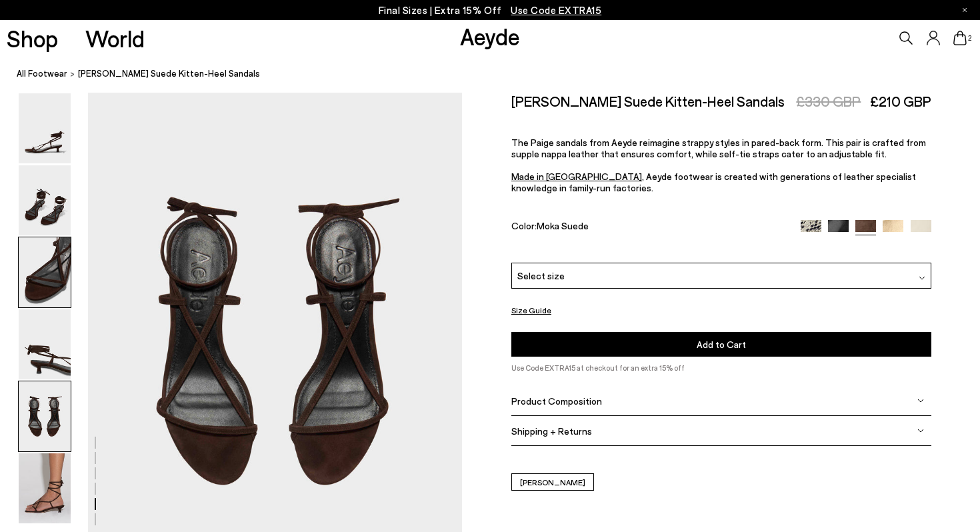 The width and height of the screenshot is (980, 532). What do you see at coordinates (721, 344) in the screenshot?
I see `button: Add to Cart` at bounding box center [721, 344].